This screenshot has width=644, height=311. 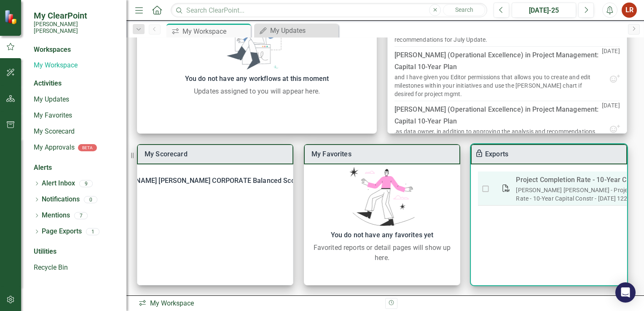 I want to click on a: Exports, so click(x=496, y=154).